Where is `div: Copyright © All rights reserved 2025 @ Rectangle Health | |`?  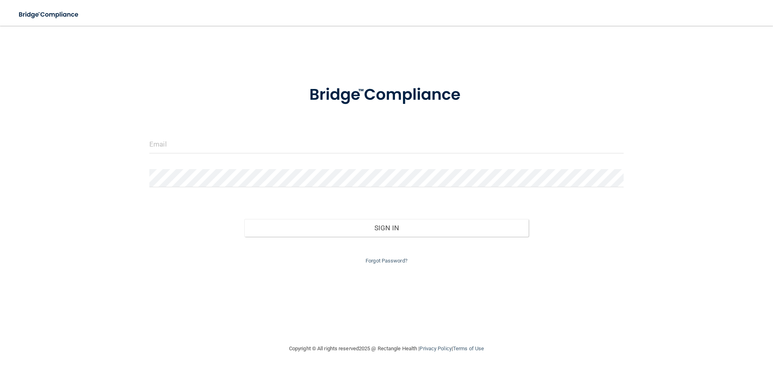 div: Copyright © All rights reserved 2025 @ Rectangle Health | | is located at coordinates (386, 349).